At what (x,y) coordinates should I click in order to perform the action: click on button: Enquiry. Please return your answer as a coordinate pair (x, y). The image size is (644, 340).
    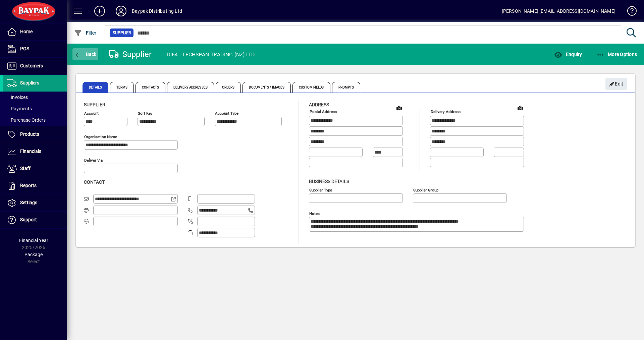
    Looking at the image, I should click on (568, 54).